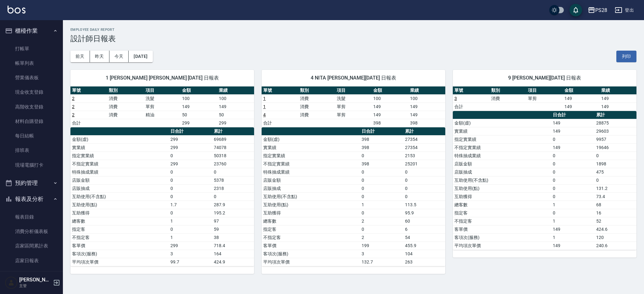  What do you see at coordinates (100, 56) in the screenshot?
I see `button: 昨天` at bounding box center [100, 56].